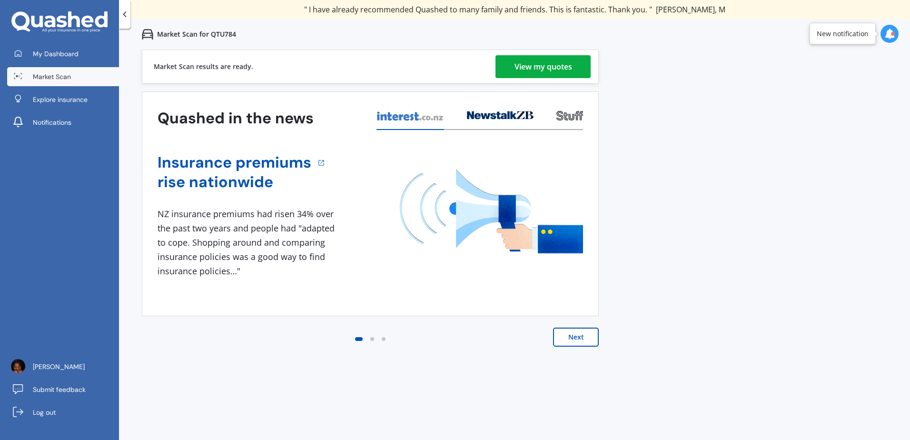  Describe the element at coordinates (44, 412) in the screenshot. I see `span: Log out` at that location.